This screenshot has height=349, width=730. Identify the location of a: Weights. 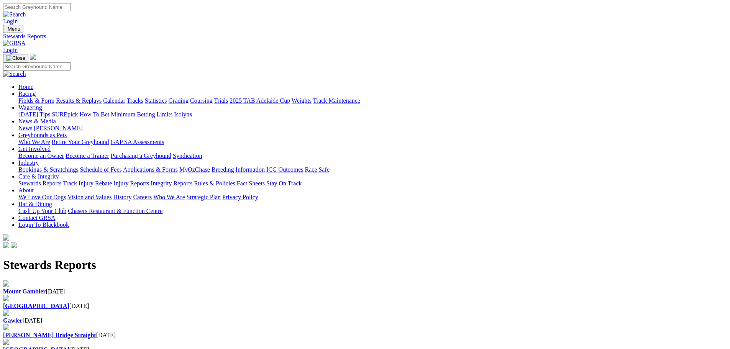
(301, 100).